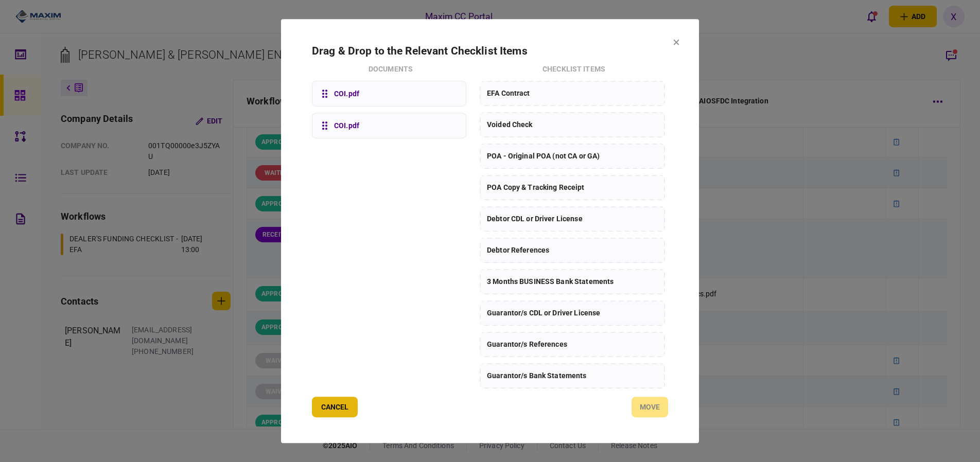 The width and height of the screenshot is (980, 462). I want to click on span: POA - Original POA (not CA or GA), so click(573, 156).